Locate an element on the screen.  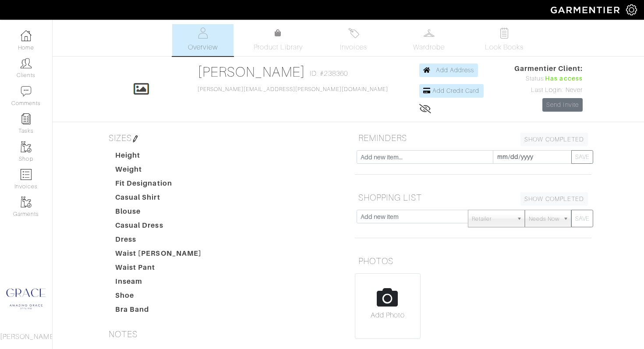
a: Overview is located at coordinates (203, 40).